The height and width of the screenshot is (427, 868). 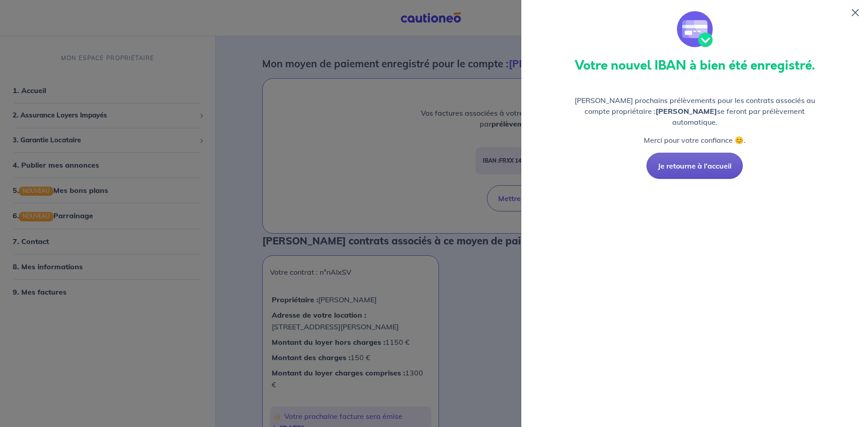 What do you see at coordinates (695, 140) in the screenshot?
I see `p: Merci pour votre confiance 😊.` at bounding box center [695, 140].